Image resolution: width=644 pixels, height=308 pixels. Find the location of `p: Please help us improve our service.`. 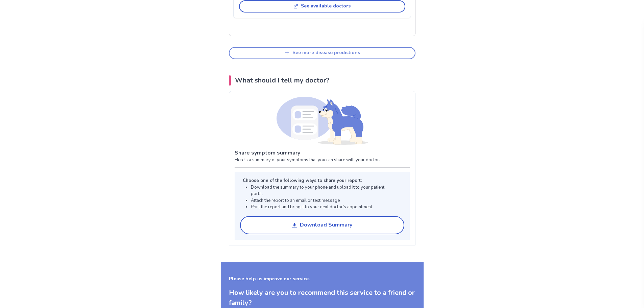

p: Please help us improve our service. is located at coordinates (322, 279).